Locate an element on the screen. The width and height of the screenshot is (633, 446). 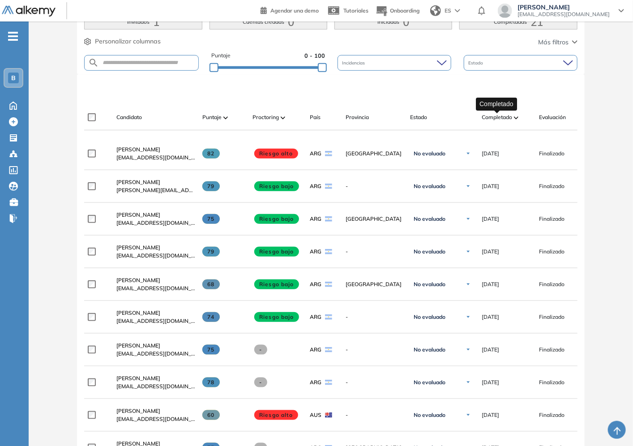
a: Agendar una demo is located at coordinates (290, 10).